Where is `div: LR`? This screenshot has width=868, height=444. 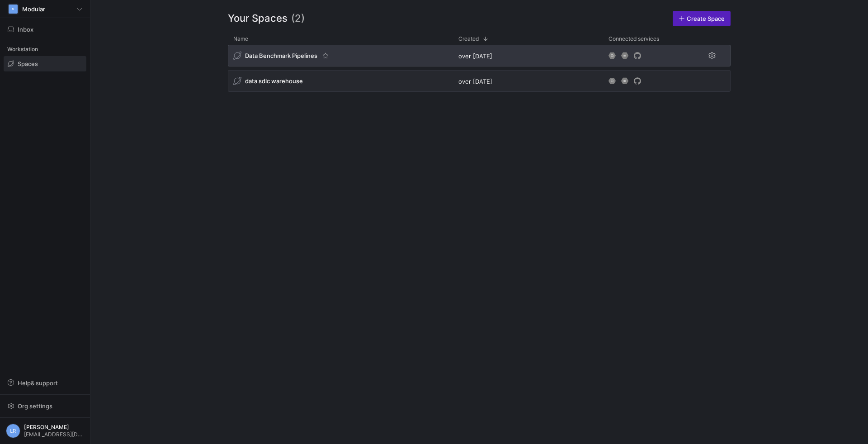
div: LR is located at coordinates (13, 431).